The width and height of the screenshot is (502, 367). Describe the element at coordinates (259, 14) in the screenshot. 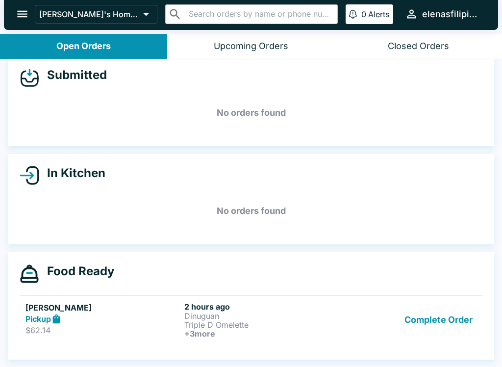

I see `input: Search orders by name or phone number` at that location.